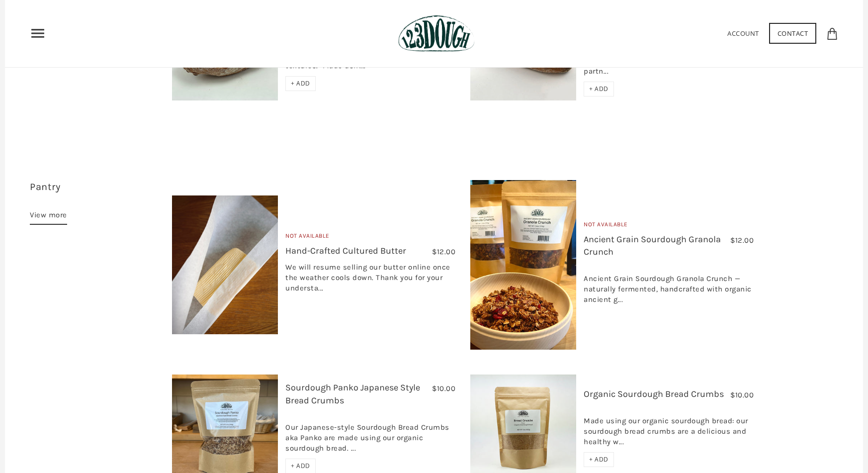 This screenshot has height=473, width=868. I want to click on div: Our Japanese-style Sourdough Bread Crumbs aka Panko are made using our organic sourdough bread. ..., so click(370, 435).